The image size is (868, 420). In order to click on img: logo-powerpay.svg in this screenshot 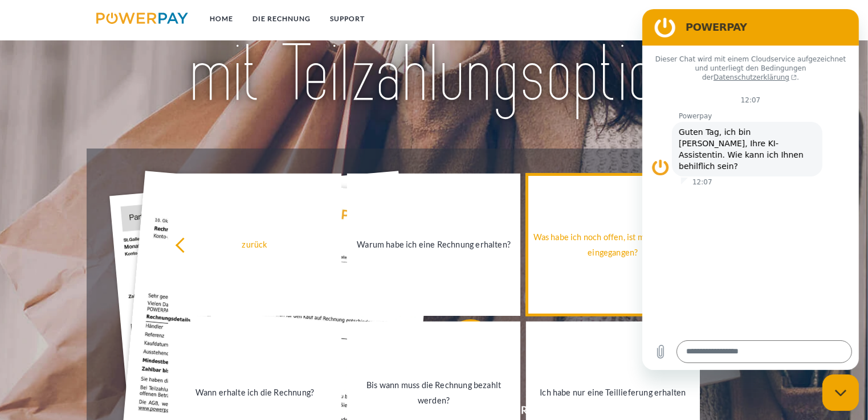, I will do `click(142, 18)`.